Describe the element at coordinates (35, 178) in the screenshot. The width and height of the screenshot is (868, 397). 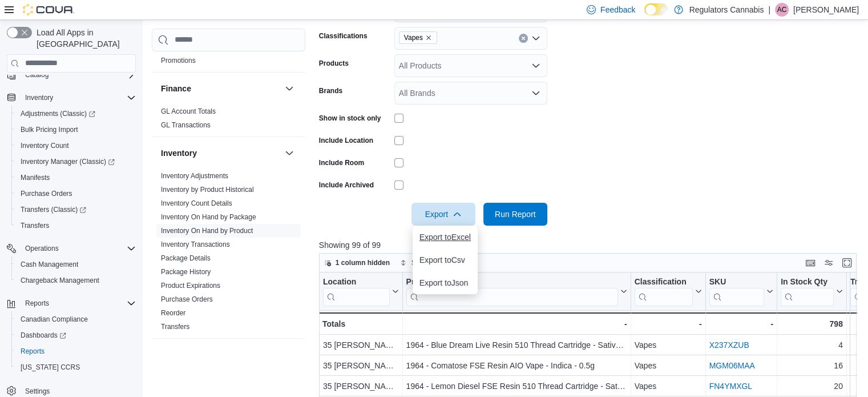
I see `a: Manifests` at that location.